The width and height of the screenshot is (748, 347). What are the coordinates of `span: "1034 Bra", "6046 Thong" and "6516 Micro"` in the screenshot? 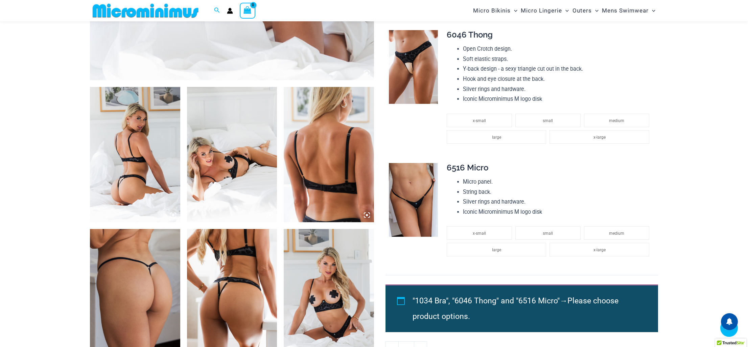 It's located at (486, 301).